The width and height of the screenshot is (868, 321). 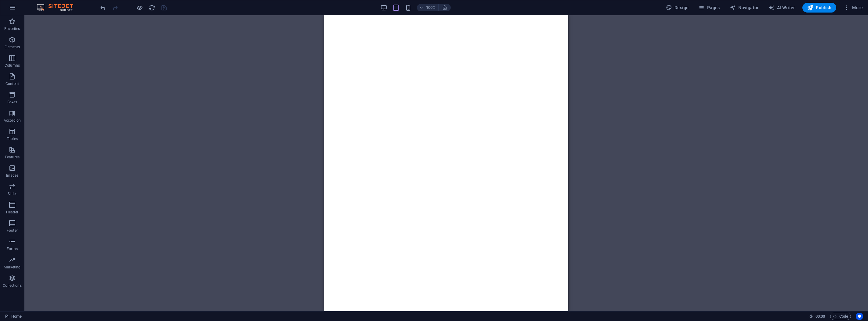 I want to click on span: AI Writer, so click(x=782, y=7).